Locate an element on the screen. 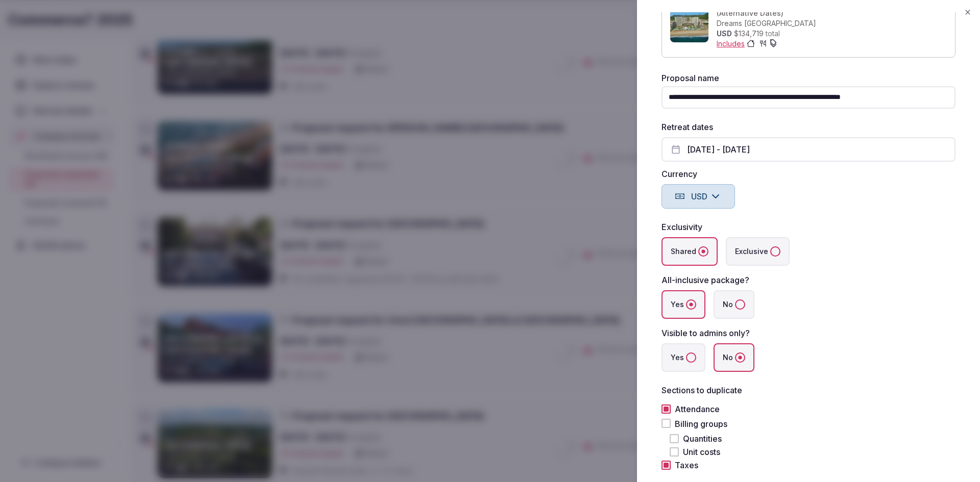  label: Visible to admins only? is located at coordinates (706, 333).